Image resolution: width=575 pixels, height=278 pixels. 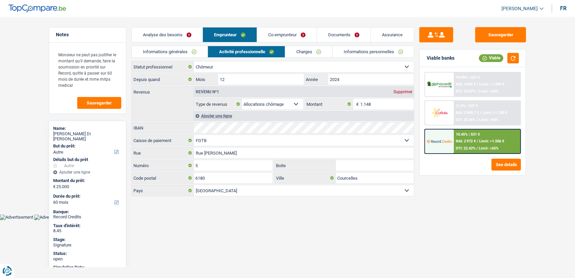 What do you see at coordinates (466, 141) in the screenshot?
I see `span: NAI: 2 972 €` at bounding box center [466, 141].